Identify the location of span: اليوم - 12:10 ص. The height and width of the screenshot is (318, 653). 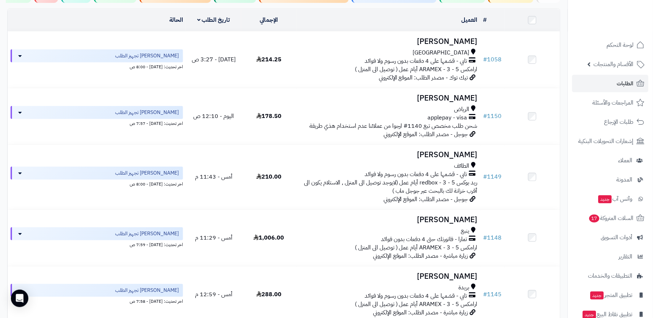
(214, 116).